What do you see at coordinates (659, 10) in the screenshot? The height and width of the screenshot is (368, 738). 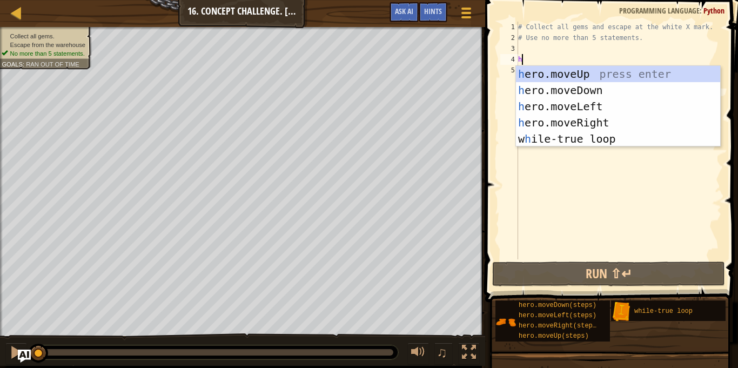 I see `span: Programming language` at bounding box center [659, 10].